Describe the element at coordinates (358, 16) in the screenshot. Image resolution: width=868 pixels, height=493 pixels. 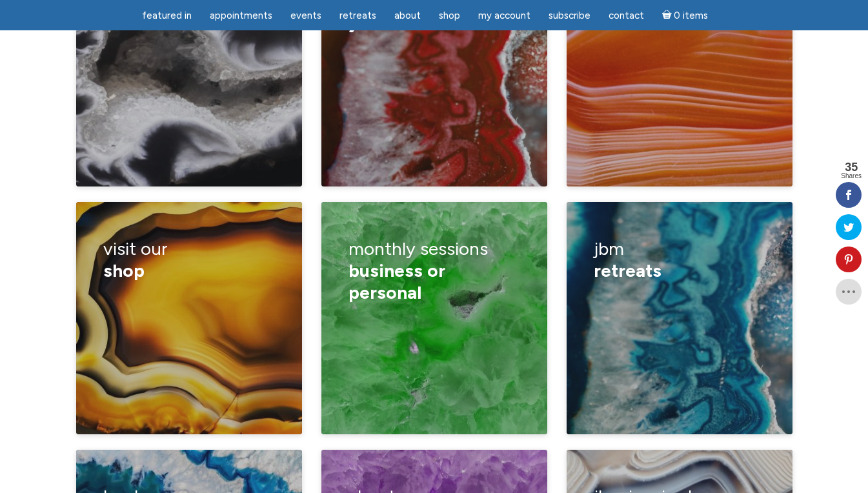
I see `span: Retreats` at that location.